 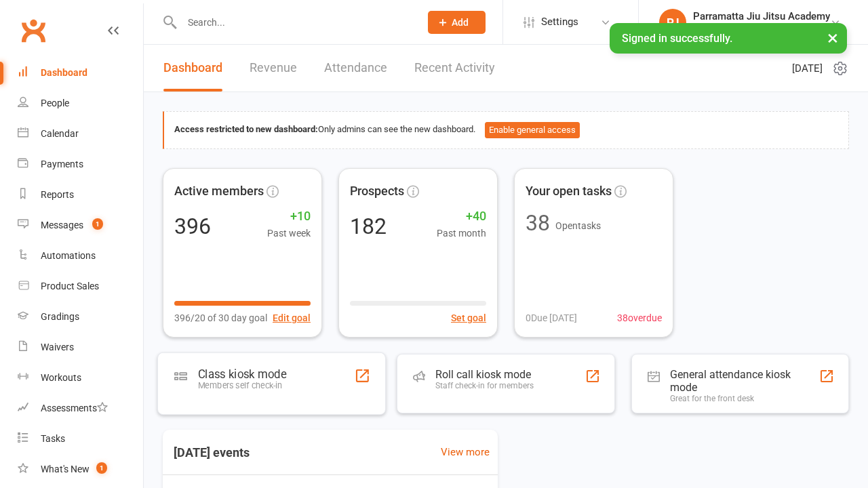 I want to click on a: Revenue, so click(x=273, y=68).